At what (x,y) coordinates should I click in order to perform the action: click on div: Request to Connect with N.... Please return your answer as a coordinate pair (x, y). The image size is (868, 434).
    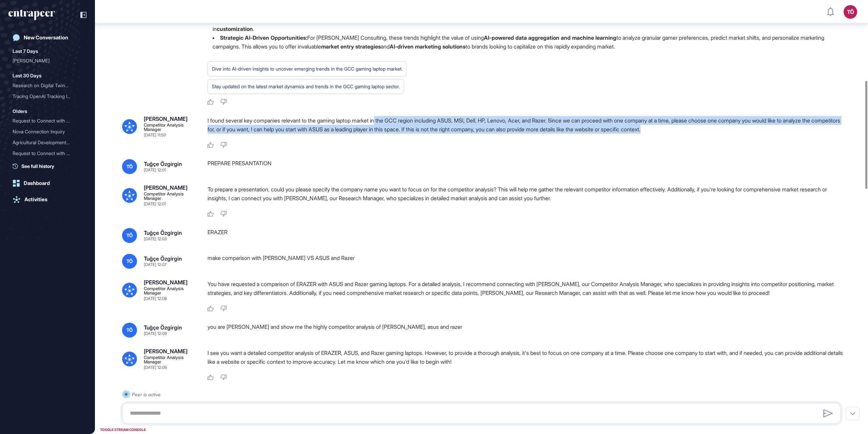
    Looking at the image, I should click on (45, 121).